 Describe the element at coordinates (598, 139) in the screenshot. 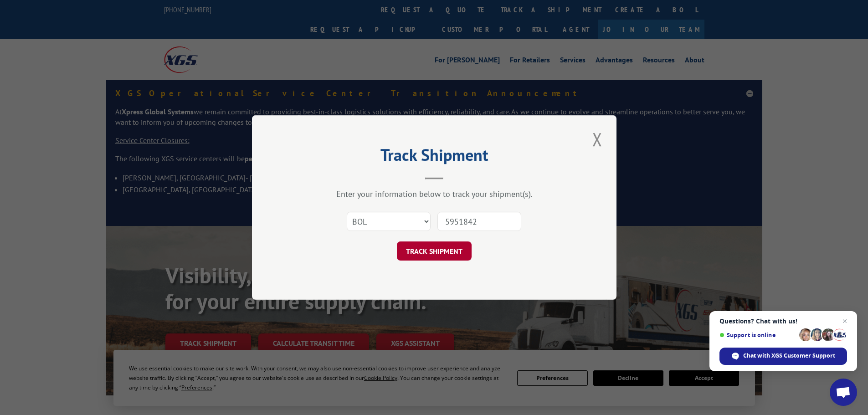

I see `button: Close modal` at that location.